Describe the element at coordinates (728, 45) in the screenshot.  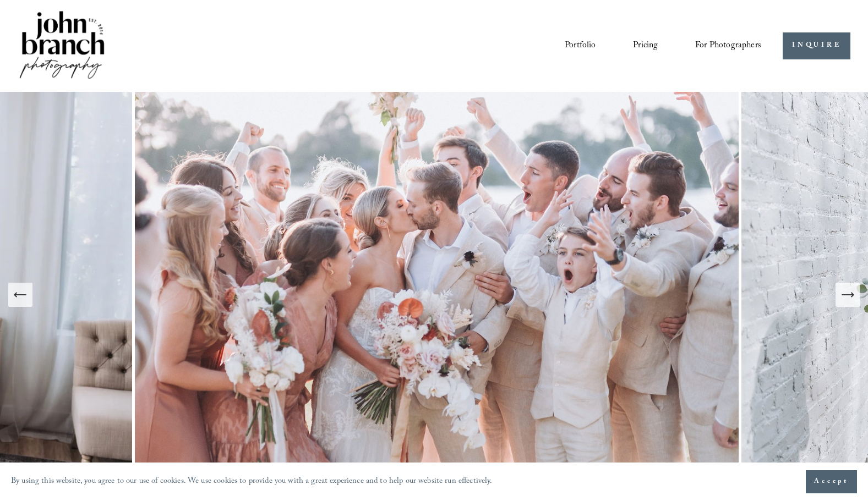
I see `a: folder dropdown` at that location.